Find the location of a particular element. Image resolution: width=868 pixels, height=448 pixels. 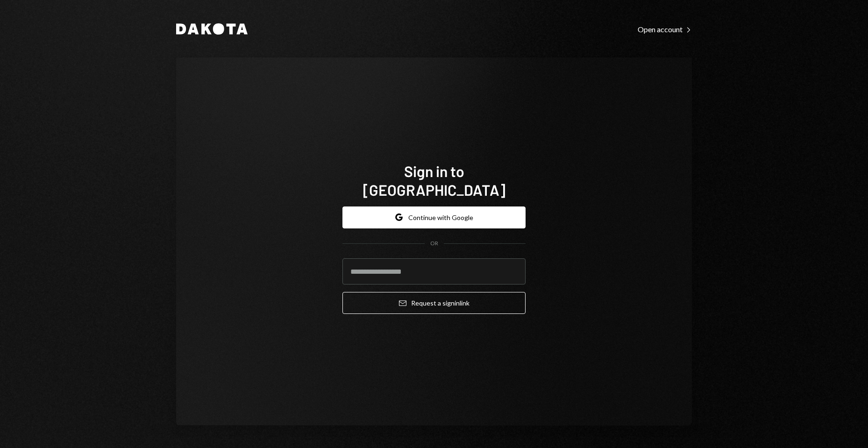

button: Continue with Google is located at coordinates (434, 218).